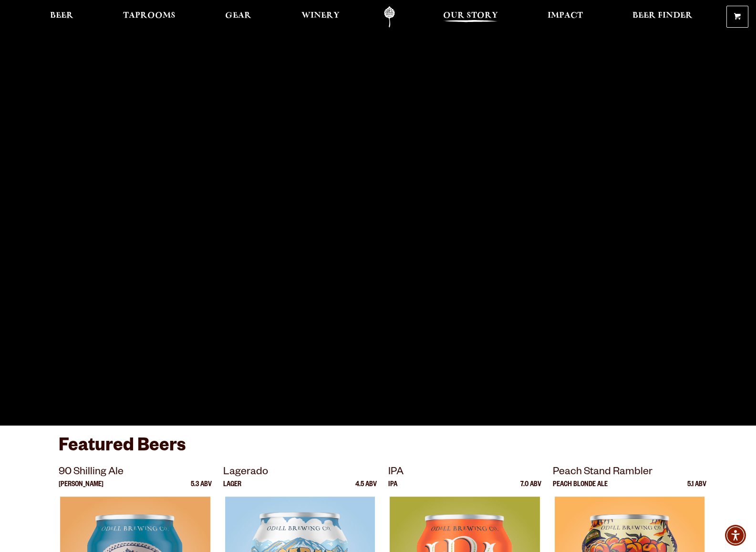 This screenshot has height=552, width=756. Describe the element at coordinates (697, 489) in the screenshot. I see `p: 5.1 ABV` at that location.